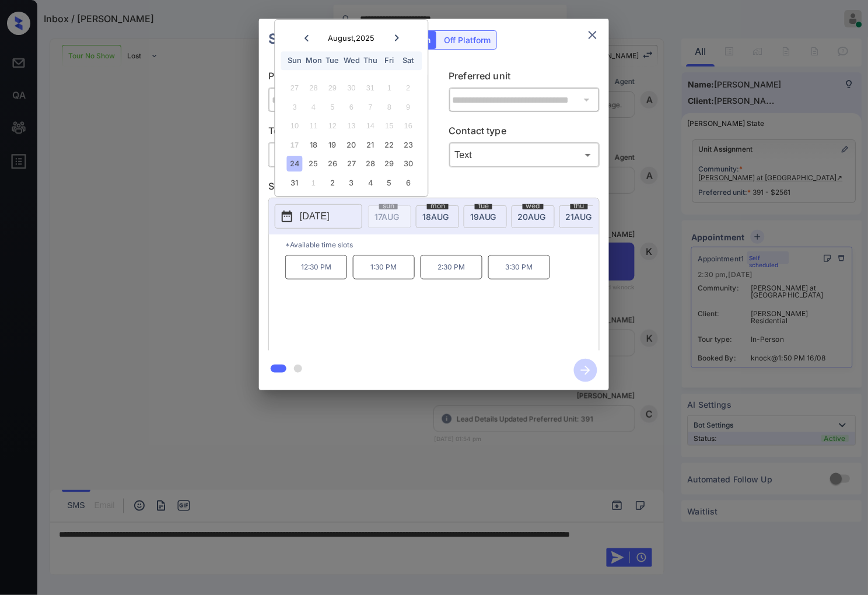  Describe the element at coordinates (407, 126) in the screenshot. I see `div: Not available Saturday, August 16th, 2025` at that location.